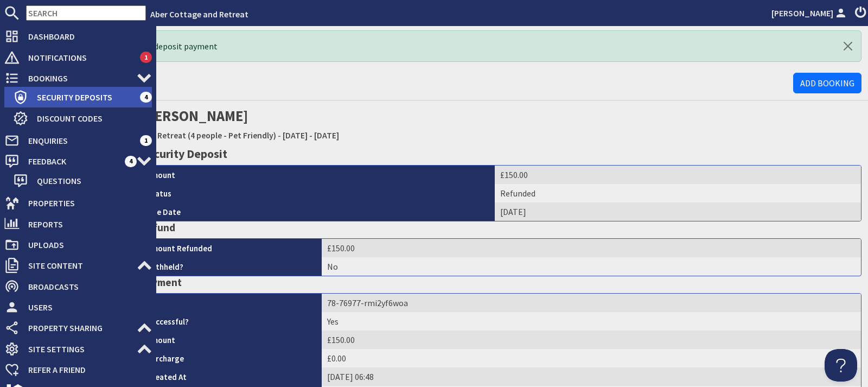  What do you see at coordinates (78, 161) in the screenshot?
I see `a: Feedback 4` at bounding box center [78, 161].